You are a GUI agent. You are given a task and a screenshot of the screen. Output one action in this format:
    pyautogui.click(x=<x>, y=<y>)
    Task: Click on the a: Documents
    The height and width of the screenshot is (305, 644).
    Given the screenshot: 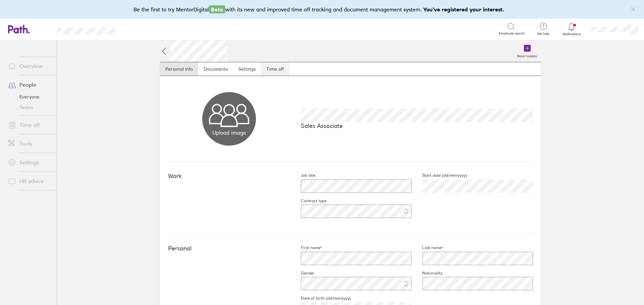 What is the action you would take?
    pyautogui.click(x=216, y=69)
    